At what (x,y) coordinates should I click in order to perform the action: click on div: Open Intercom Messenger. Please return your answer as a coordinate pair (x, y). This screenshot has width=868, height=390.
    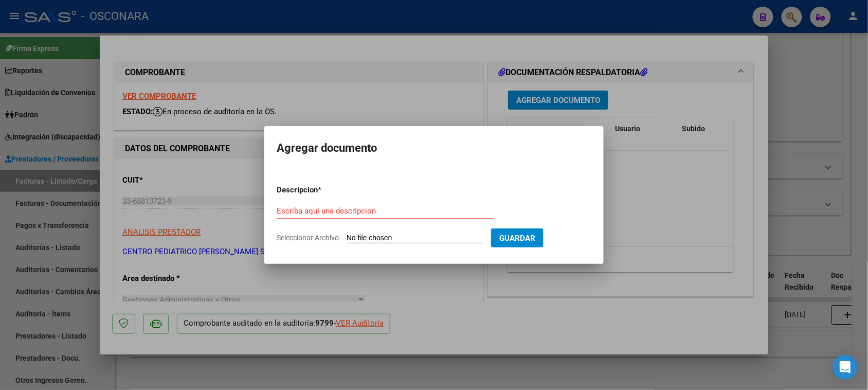
    Looking at the image, I should click on (846, 368).